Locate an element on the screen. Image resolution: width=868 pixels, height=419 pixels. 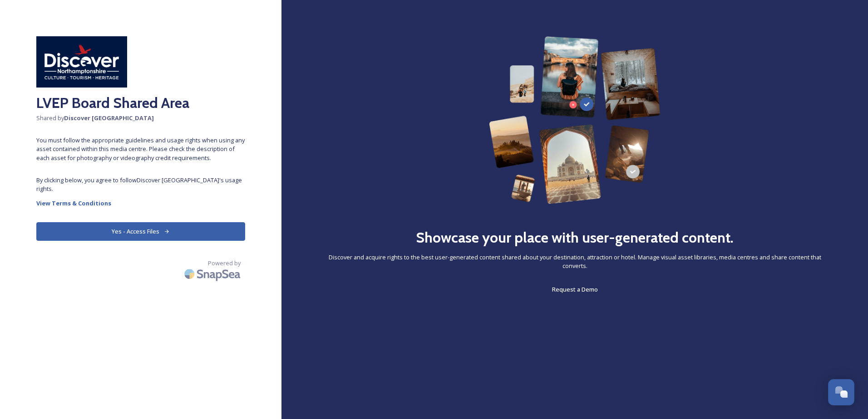
button: Yes - Access Files is located at coordinates (141, 231).